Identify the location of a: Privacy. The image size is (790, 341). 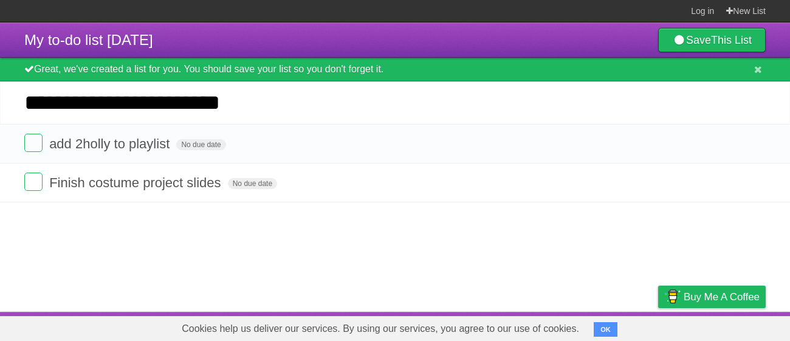
(658, 326).